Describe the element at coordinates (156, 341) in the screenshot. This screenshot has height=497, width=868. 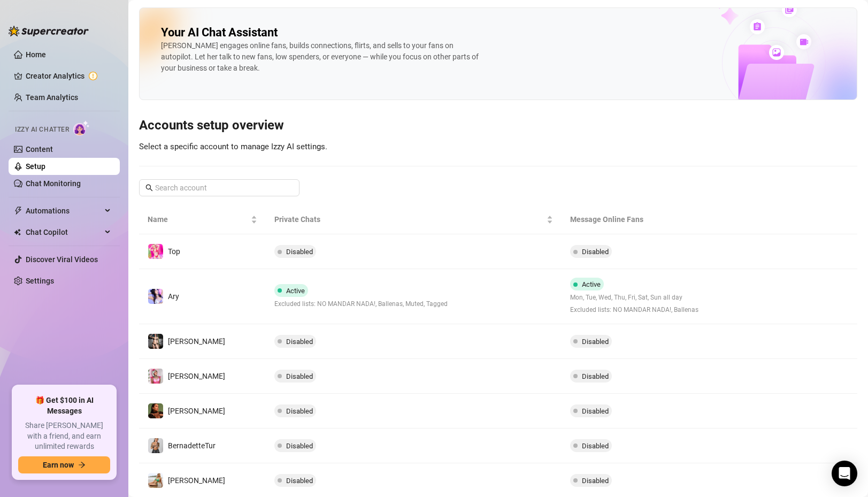
I see `img: Bonnie` at that location.